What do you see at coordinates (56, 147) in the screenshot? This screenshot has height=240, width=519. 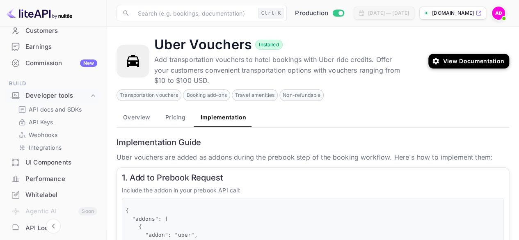 I see `div: Integrations` at bounding box center [56, 147].